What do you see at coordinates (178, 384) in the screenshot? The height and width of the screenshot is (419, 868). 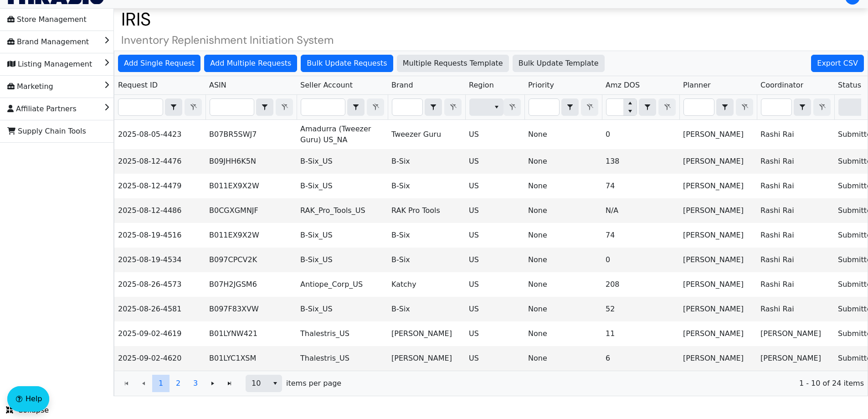 I see `span: 2` at bounding box center [178, 384].